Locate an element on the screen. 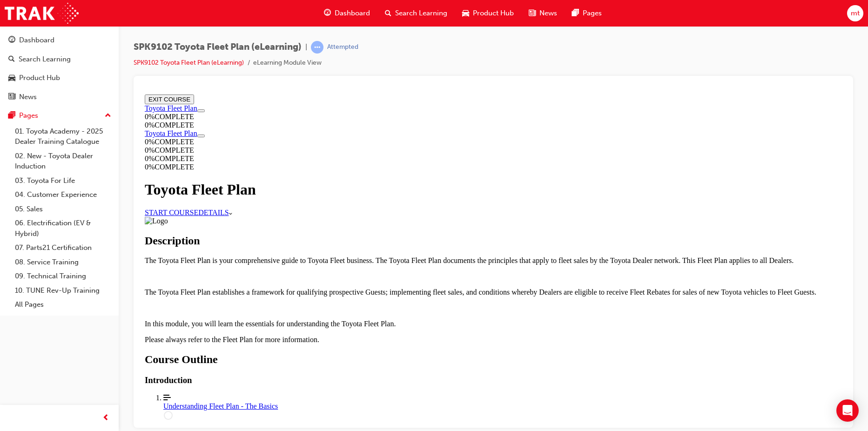 The height and width of the screenshot is (431, 868). a: Understanding Fleet Plan - The Basics is located at coordinates (362, 316).